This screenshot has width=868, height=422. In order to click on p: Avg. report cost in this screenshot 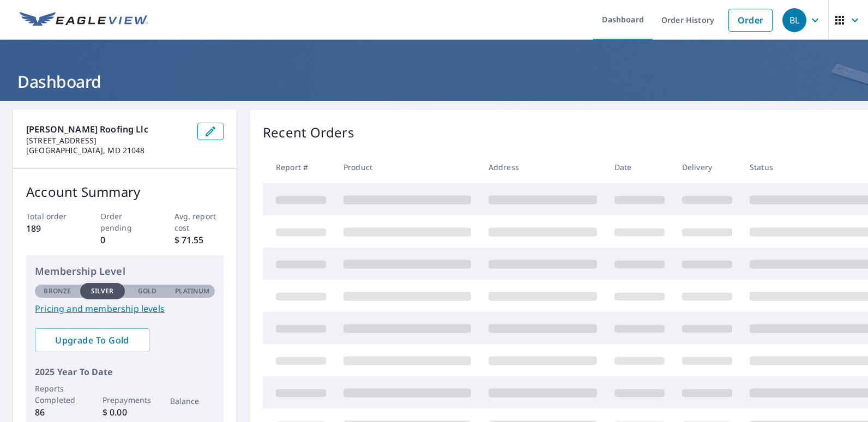, I will do `click(199, 222)`.